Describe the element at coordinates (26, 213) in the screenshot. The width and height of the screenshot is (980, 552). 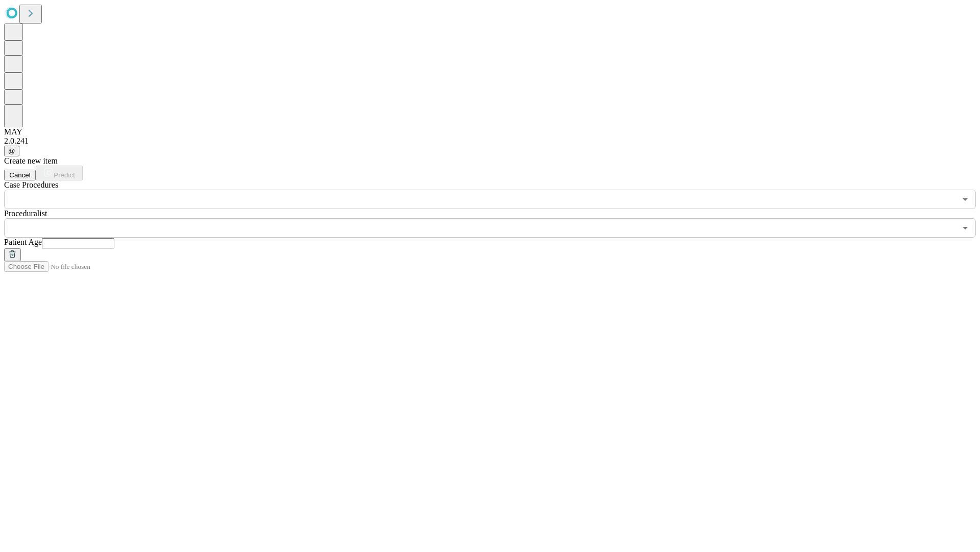
I see `span: Proceduralist` at that location.